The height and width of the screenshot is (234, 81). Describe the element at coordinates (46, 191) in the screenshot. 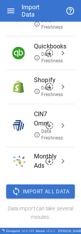

I see `span: Import All Data` at that location.